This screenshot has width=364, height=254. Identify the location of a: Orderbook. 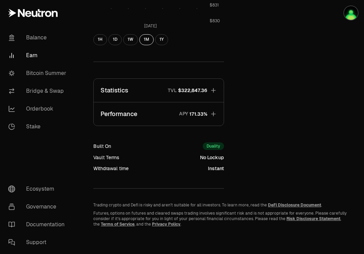
(38, 109).